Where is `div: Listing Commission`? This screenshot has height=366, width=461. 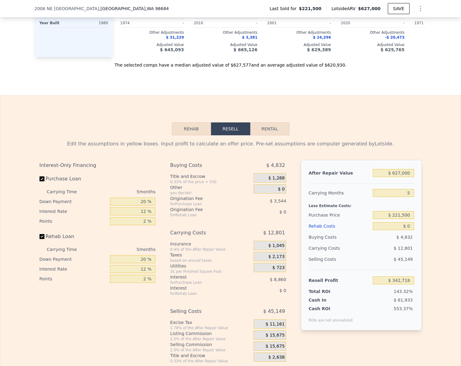 div: Listing Commission is located at coordinates (211, 333).